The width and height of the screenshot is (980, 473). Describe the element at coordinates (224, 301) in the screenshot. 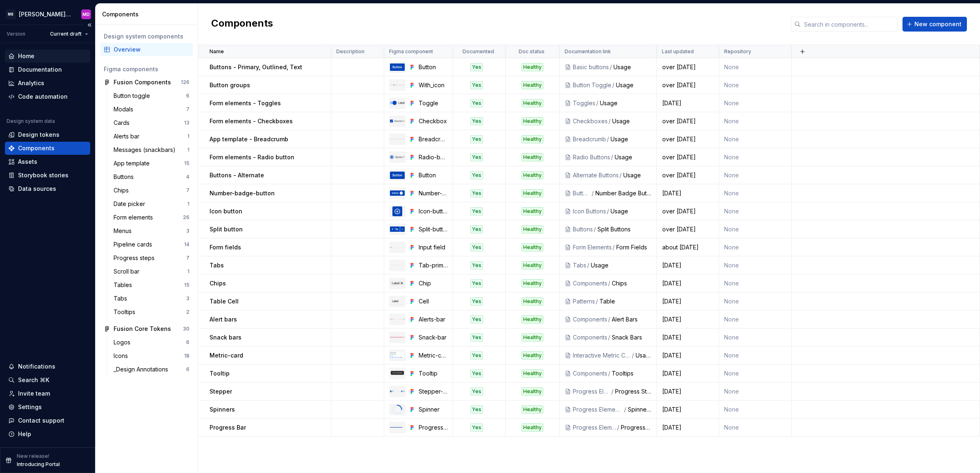

I see `p: Table Cell` at that location.